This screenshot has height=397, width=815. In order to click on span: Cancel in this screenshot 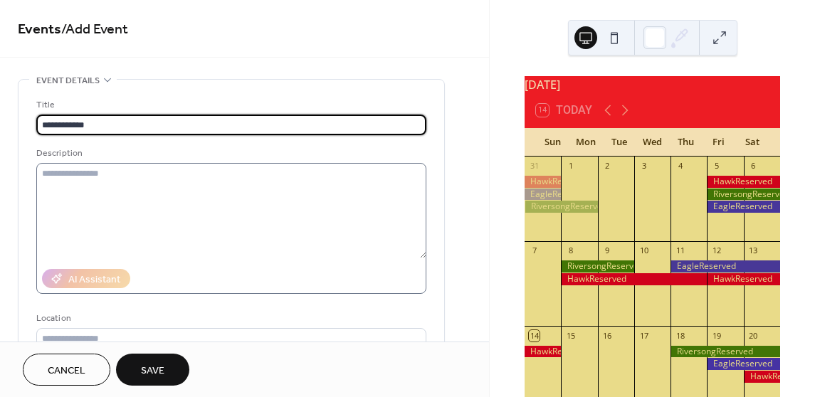, I will do `click(66, 371)`.